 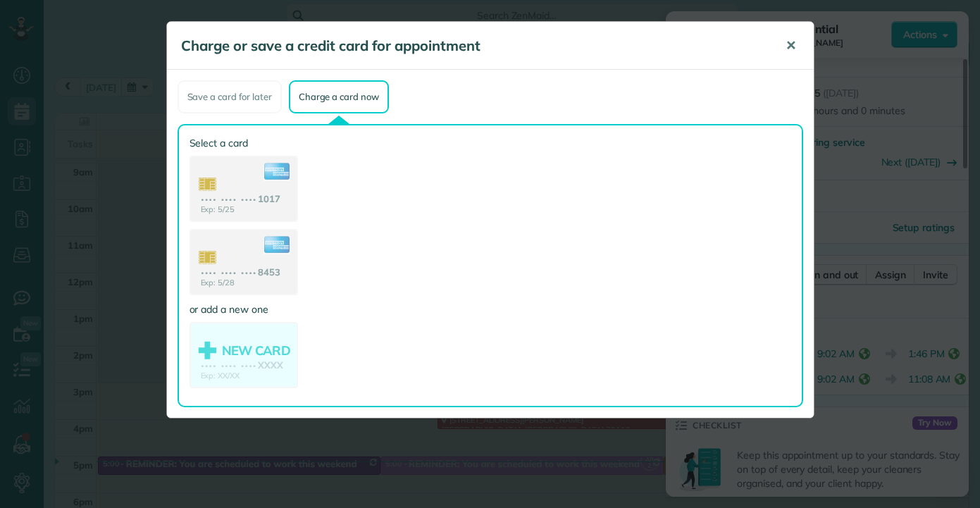 I want to click on div: Save a card for later, so click(x=230, y=96).